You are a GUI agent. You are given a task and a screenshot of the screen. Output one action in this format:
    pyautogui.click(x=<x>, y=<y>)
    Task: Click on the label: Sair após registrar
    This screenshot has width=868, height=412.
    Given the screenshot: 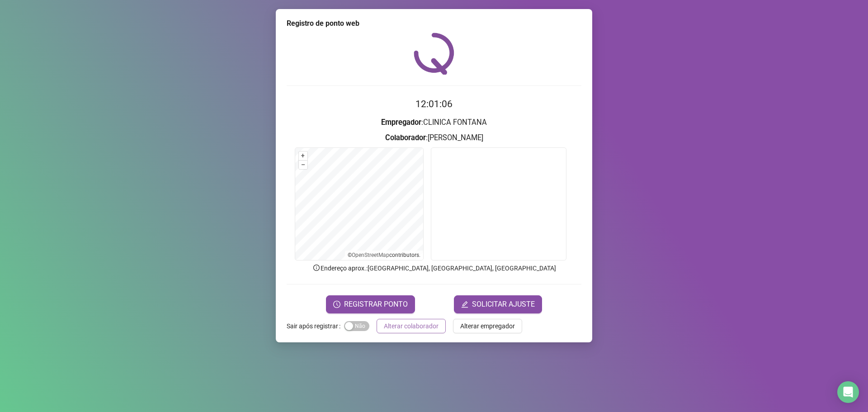 What is the action you would take?
    pyautogui.click(x=315, y=326)
    